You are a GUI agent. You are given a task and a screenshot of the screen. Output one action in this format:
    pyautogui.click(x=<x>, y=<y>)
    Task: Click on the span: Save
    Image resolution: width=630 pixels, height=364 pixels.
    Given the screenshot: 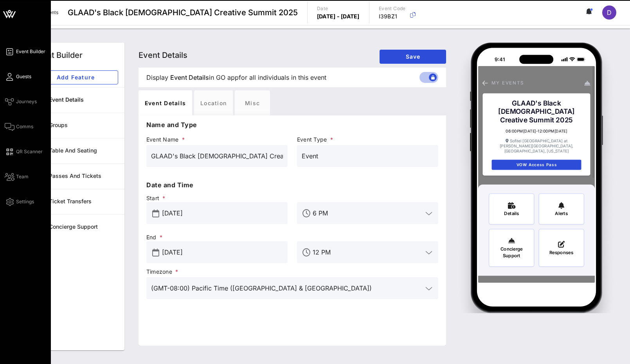 What is the action you would take?
    pyautogui.click(x=413, y=57)
    